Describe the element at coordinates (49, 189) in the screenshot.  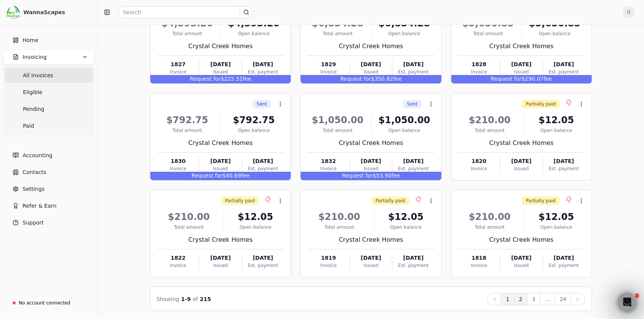
I see `a: Settings` at that location.